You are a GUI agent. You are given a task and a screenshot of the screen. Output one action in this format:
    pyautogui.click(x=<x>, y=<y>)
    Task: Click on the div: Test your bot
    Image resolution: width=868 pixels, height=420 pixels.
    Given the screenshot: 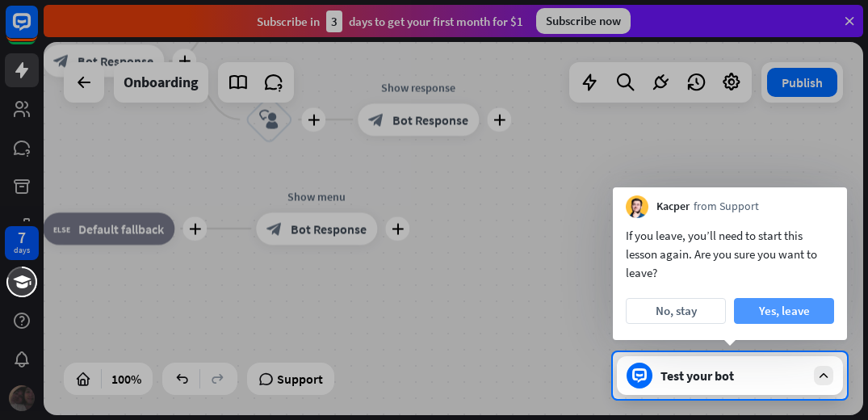 What is the action you would take?
    pyautogui.click(x=734, y=376)
    